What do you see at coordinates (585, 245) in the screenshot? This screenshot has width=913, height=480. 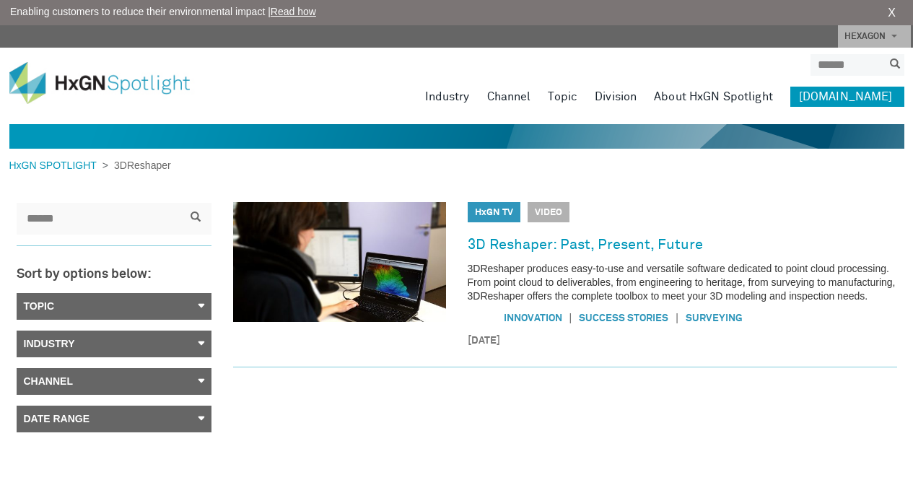 I see `a: 3D Reshaper: Past, Present, Future` at bounding box center [585, 245].